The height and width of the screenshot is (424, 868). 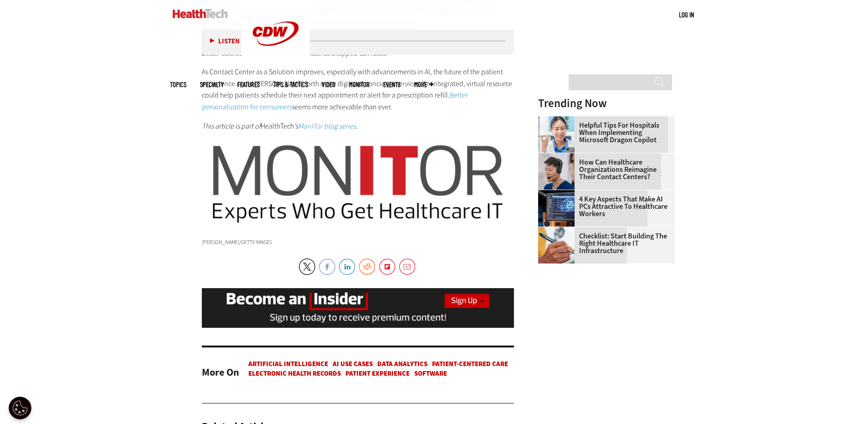 I want to click on button: Open Preferences, so click(x=20, y=408).